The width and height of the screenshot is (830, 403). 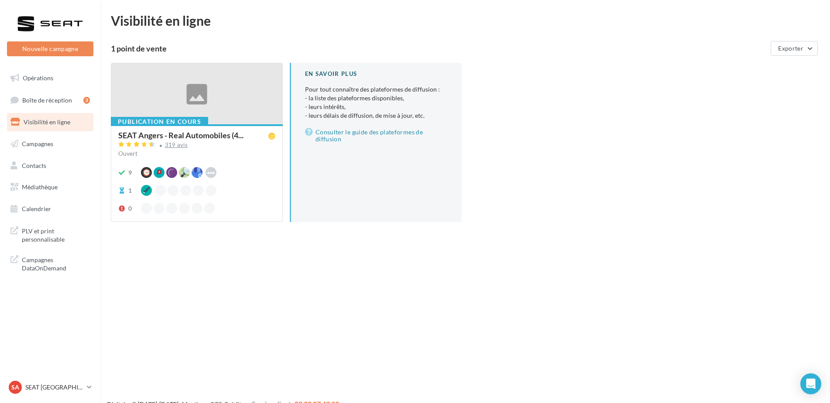 What do you see at coordinates (159, 122) in the screenshot?
I see `div: Publication en cours` at bounding box center [159, 122].